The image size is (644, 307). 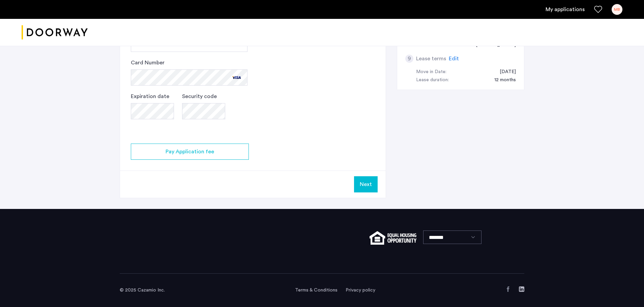 I want to click on label: Security code, so click(x=199, y=97).